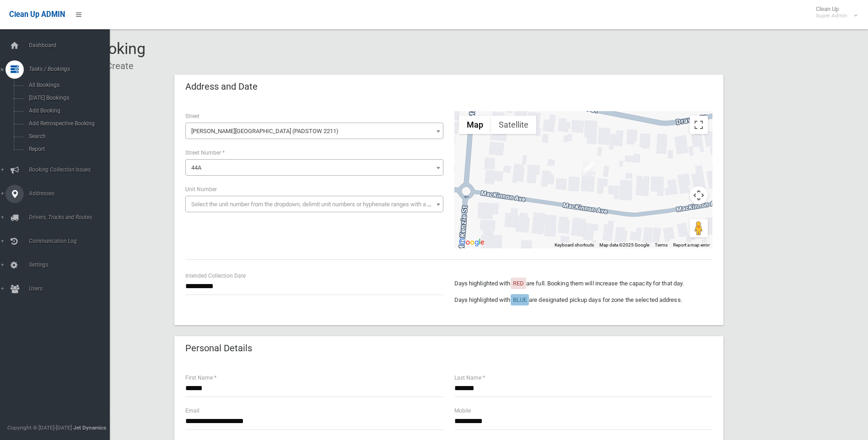 The width and height of the screenshot is (868, 440). Describe the element at coordinates (71, 241) in the screenshot. I see `span: Communication Log` at that location.